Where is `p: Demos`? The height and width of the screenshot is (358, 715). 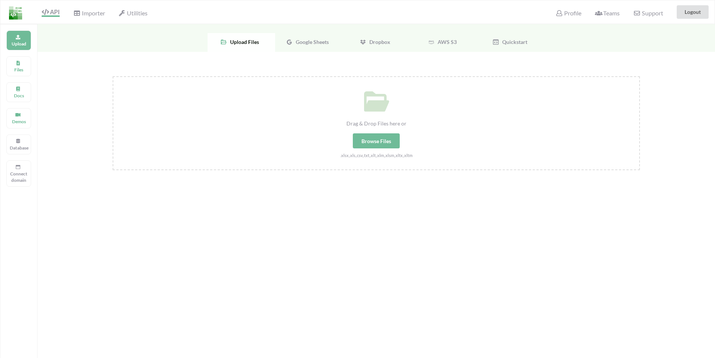
p: Demos is located at coordinates (19, 121).